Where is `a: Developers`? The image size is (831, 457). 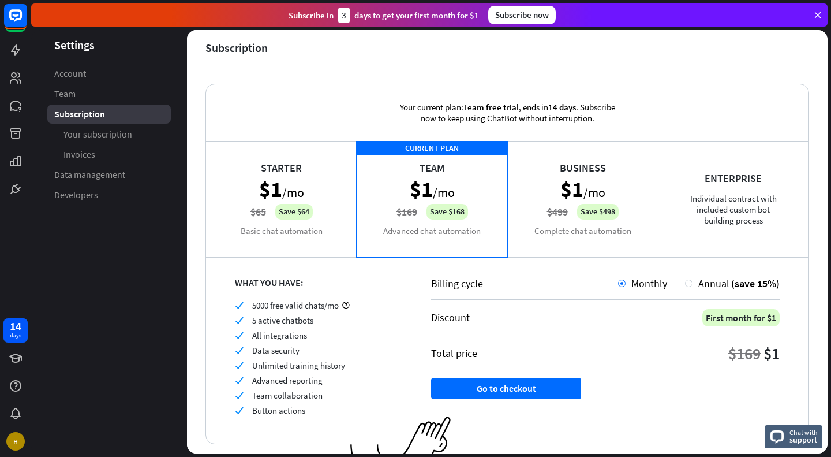 a: Developers is located at coordinates (109, 195).